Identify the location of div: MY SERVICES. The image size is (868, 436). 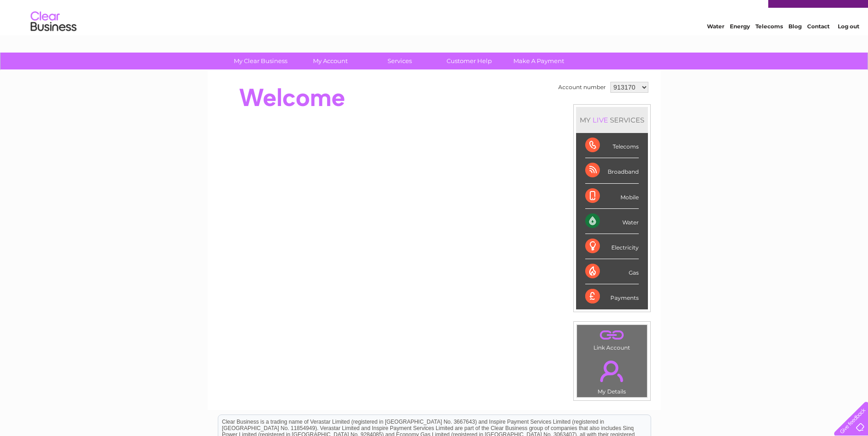
(612, 120).